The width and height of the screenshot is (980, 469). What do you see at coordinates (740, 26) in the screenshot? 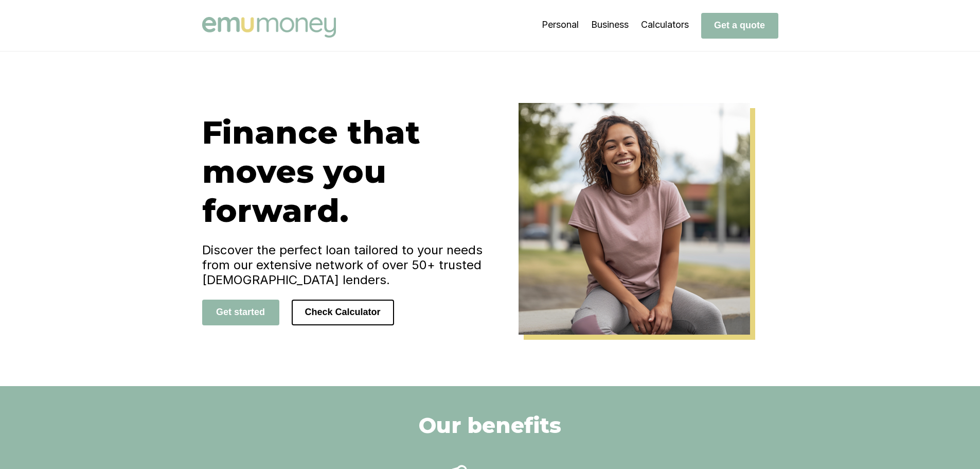
I see `button: Get a quote` at bounding box center [740, 26].